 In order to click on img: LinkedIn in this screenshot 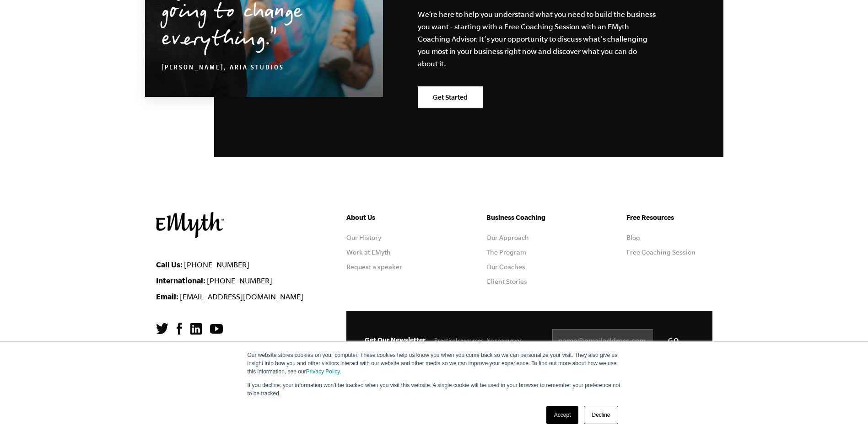, I will do `click(196, 329)`.